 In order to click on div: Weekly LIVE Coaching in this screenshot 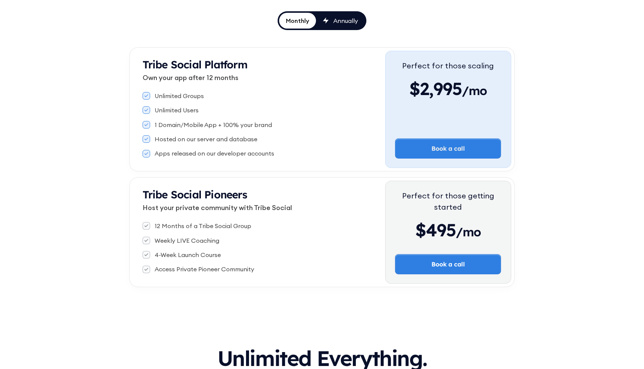, I will do `click(187, 241)`.